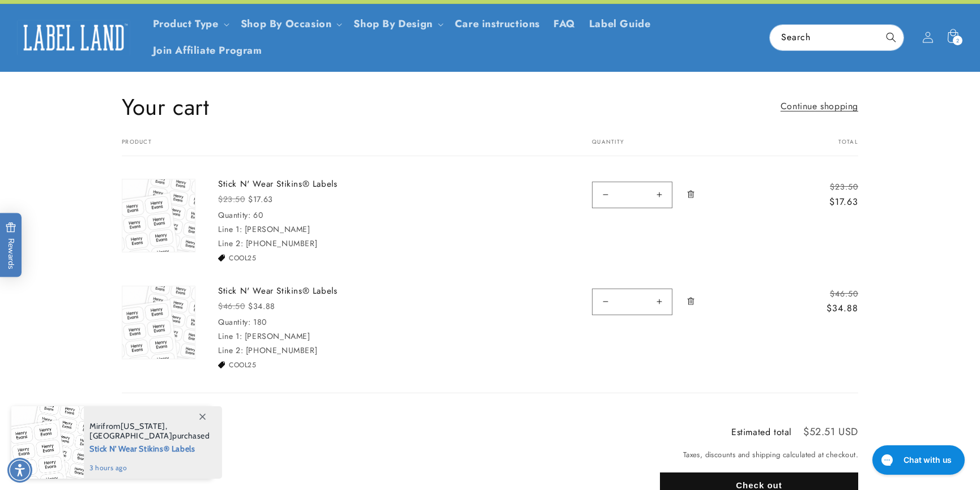 The height and width of the screenshot is (490, 980). What do you see at coordinates (498, 24) in the screenshot?
I see `span: Care instructions` at bounding box center [498, 24].